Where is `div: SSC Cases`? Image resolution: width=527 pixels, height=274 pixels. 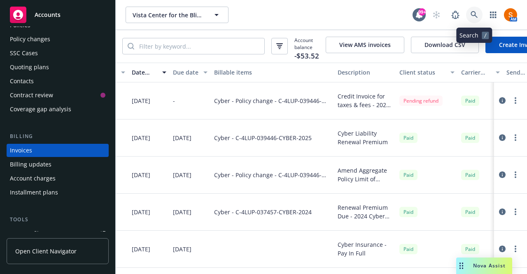 div: SSC Cases is located at coordinates (24, 53).